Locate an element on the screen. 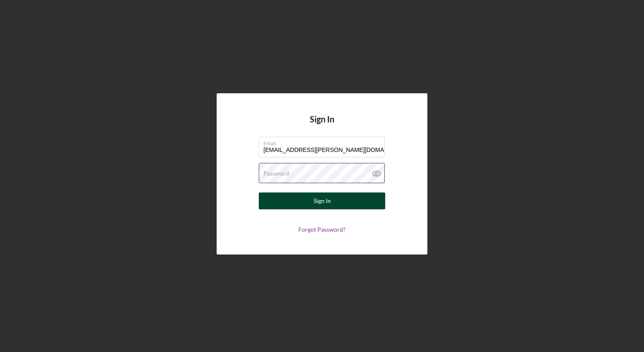 The width and height of the screenshot is (644, 352). div: Sign In is located at coordinates (322, 201).